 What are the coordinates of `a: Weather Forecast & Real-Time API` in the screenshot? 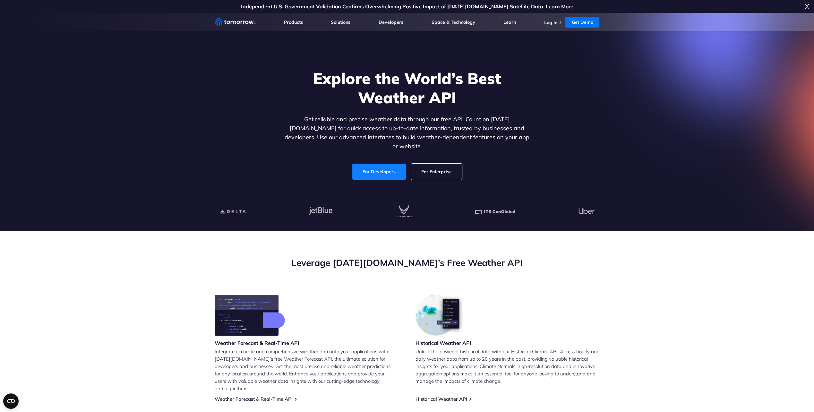 It's located at (253, 399).